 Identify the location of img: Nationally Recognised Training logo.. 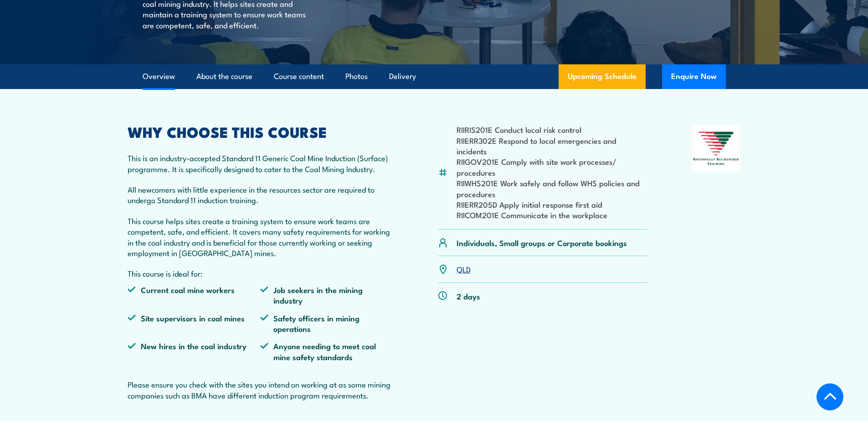
(717, 148).